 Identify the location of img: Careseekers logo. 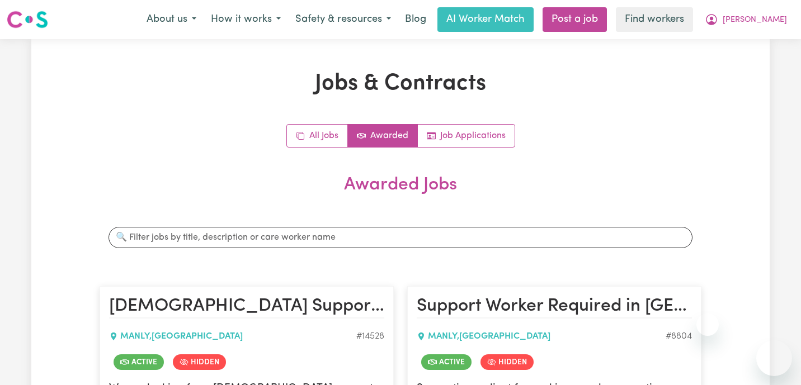
(27, 20).